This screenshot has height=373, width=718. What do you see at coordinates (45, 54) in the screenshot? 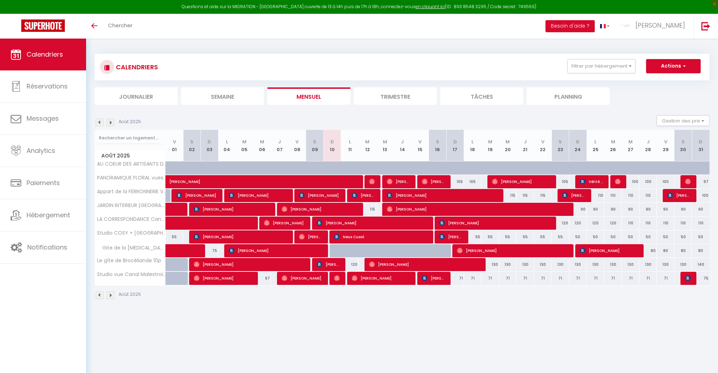
I see `span: Calendriers` at bounding box center [45, 54].